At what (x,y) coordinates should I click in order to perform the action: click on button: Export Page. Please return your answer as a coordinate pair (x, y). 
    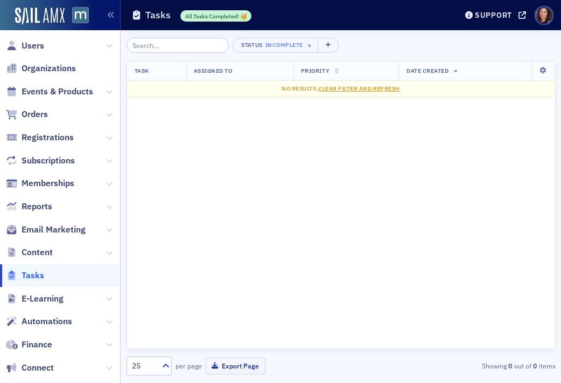
    Looking at the image, I should click on (235, 365).